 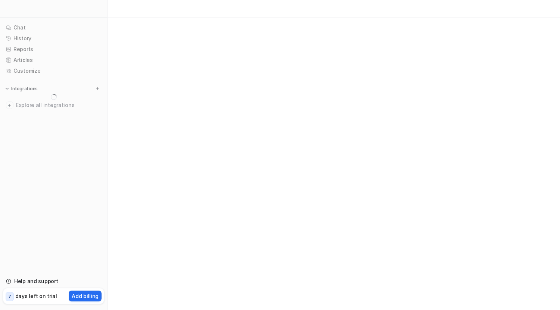 I want to click on img: explore all integrations, so click(x=10, y=105).